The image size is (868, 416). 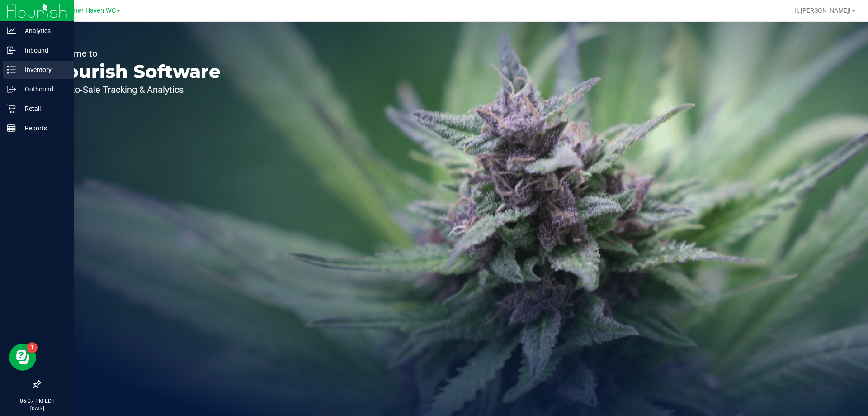 I want to click on inline-svg: Inbound, so click(x=11, y=50).